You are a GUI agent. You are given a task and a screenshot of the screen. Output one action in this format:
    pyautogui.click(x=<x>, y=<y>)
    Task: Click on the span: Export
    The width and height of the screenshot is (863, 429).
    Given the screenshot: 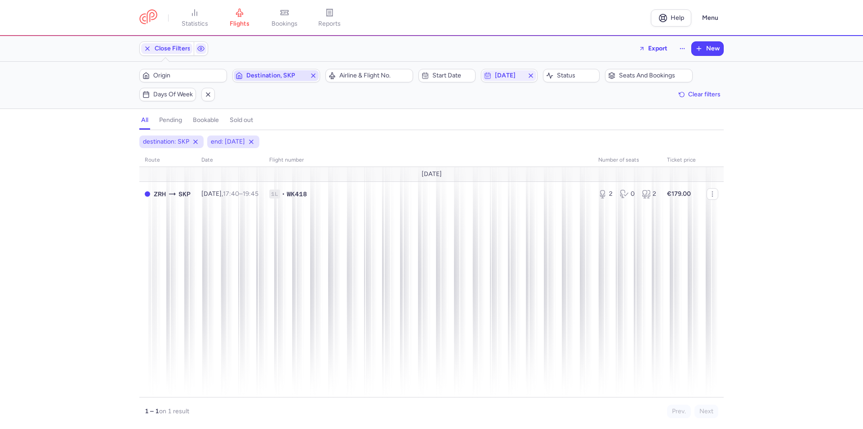 What is the action you would take?
    pyautogui.click(x=658, y=48)
    